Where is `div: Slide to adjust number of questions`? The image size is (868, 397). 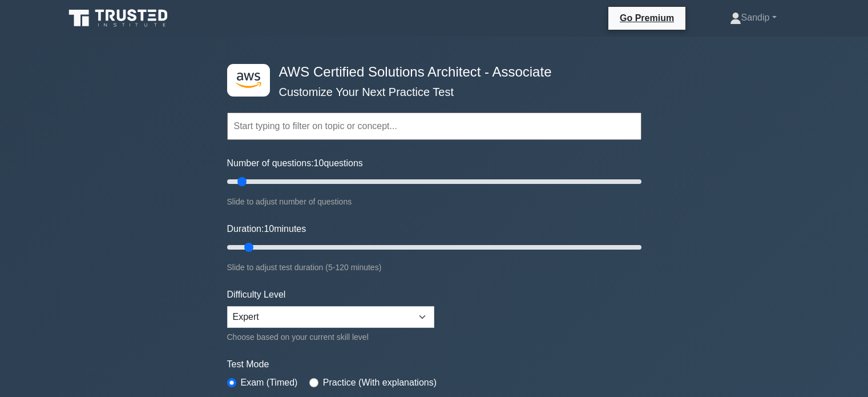 div: Slide to adjust number of questions is located at coordinates (434, 201).